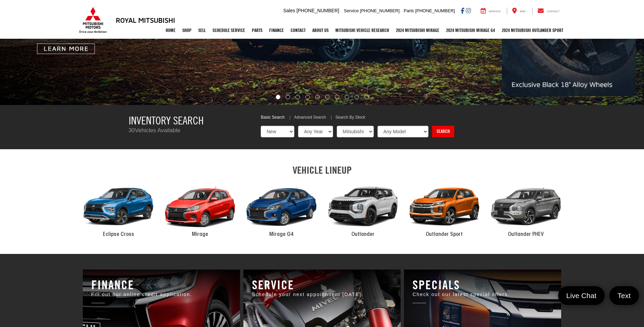 This screenshot has height=327, width=644. Describe the element at coordinates (355, 131) in the screenshot. I see `select: Choose Make from the dropdown` at that location.